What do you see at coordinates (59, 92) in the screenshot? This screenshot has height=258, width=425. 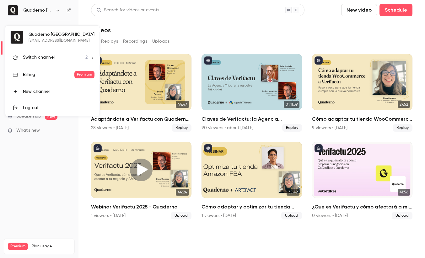 I see `div: New channel` at bounding box center [59, 92].